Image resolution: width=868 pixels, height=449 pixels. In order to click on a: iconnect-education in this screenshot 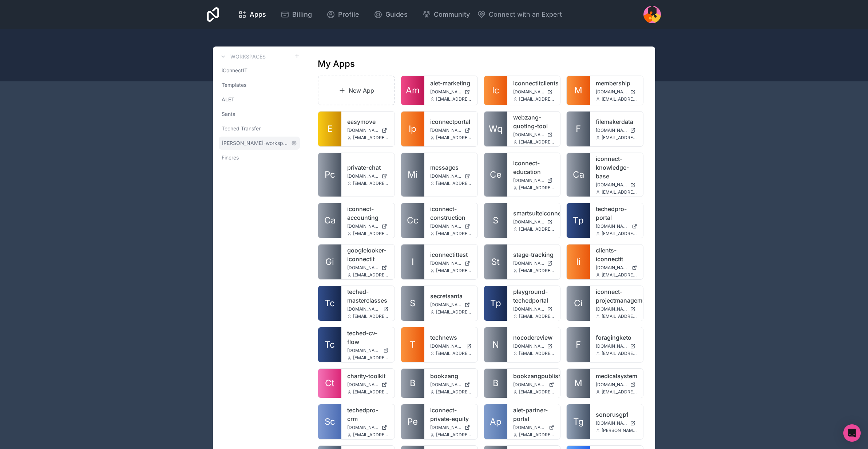, I will do `click(534, 167)`.